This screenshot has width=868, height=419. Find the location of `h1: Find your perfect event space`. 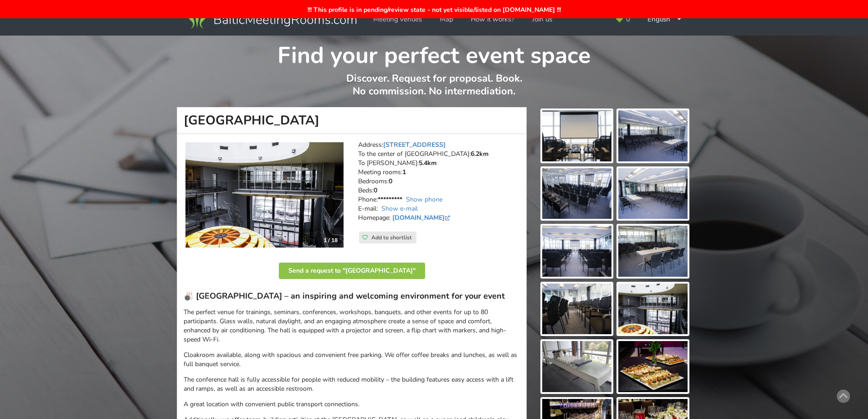

h1: Find your perfect event space is located at coordinates (434, 53).